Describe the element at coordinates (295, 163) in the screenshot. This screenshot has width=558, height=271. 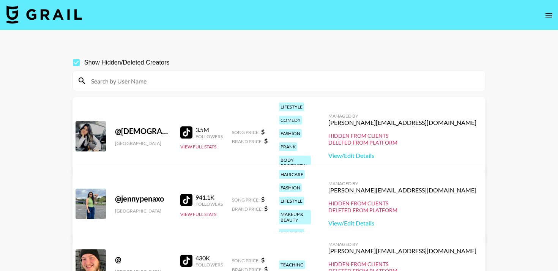
I see `div: body positivity` at that location.